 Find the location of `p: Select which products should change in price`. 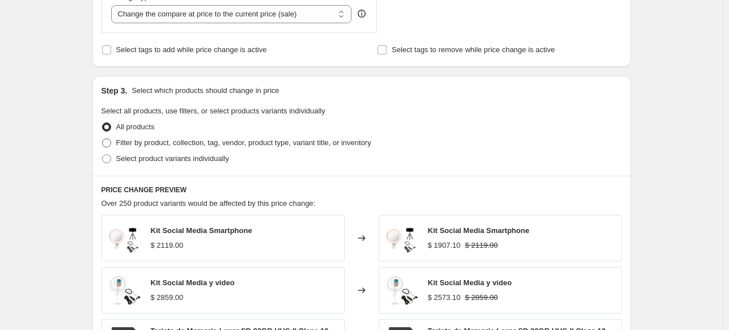

p: Select which products should change in price is located at coordinates (205, 91).